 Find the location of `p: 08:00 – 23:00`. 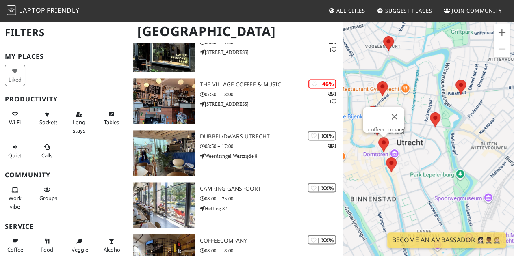

p: 08:00 – 23:00 is located at coordinates (271, 198).